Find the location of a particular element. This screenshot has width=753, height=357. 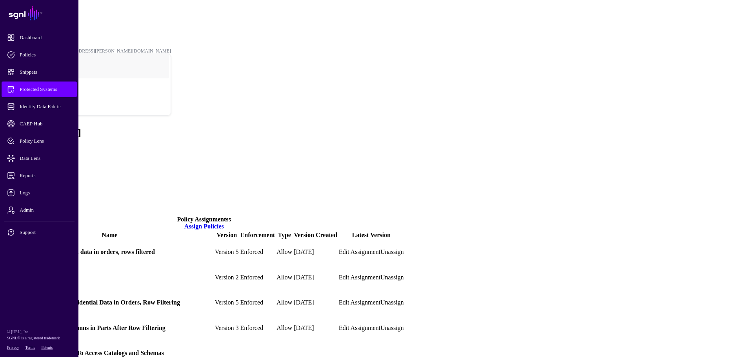

a: Privacy is located at coordinates (13, 347).